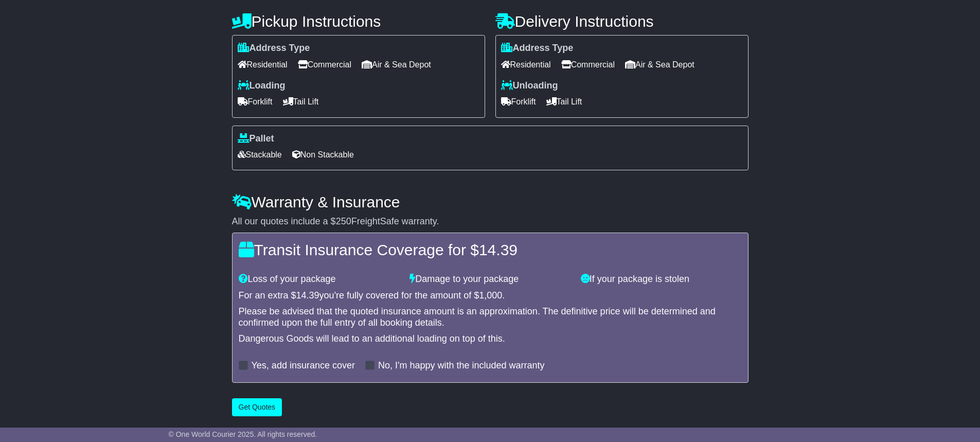  Describe the element at coordinates (490, 250) in the screenshot. I see `h4: Transit Insurance Coverage for $` at that location.